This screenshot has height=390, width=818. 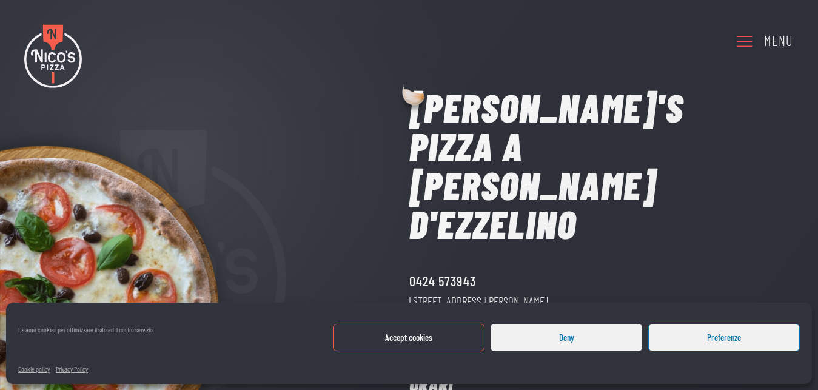 I want to click on button: Deny, so click(x=566, y=337).